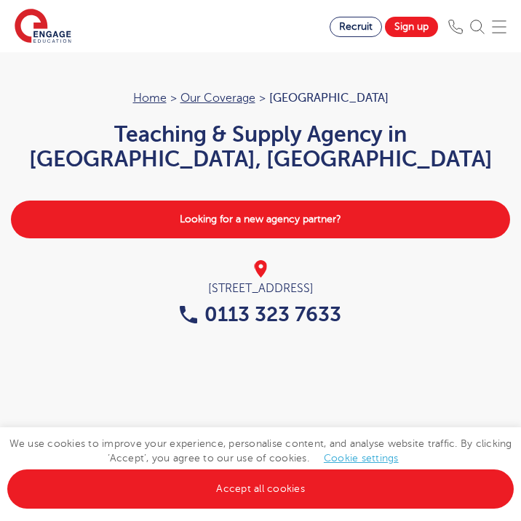  I want to click on img: Engage Education, so click(43, 27).